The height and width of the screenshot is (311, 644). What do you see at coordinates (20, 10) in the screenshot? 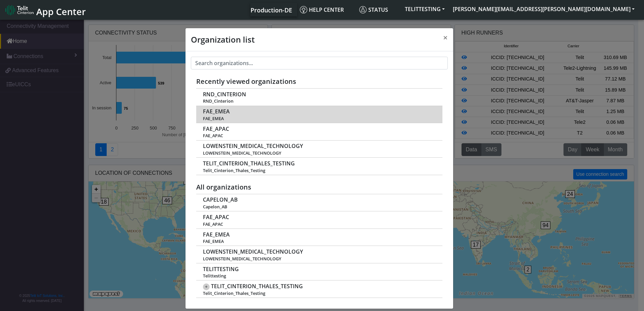
I see `img: logo-telit-cinterion-gw-new.png` at bounding box center [20, 10].